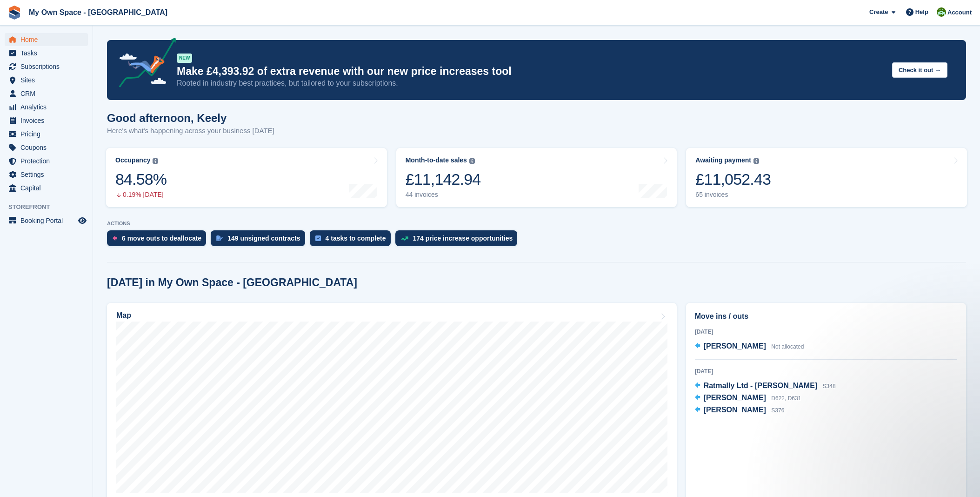  What do you see at coordinates (191, 117) in the screenshot?
I see `h1: Good afternoon, Keely` at bounding box center [191, 117].